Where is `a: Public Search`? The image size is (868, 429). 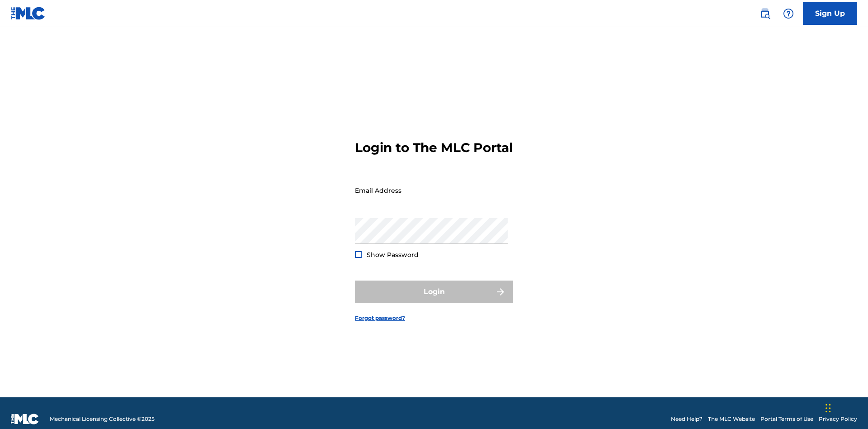 a: Public Search is located at coordinates (765, 14).